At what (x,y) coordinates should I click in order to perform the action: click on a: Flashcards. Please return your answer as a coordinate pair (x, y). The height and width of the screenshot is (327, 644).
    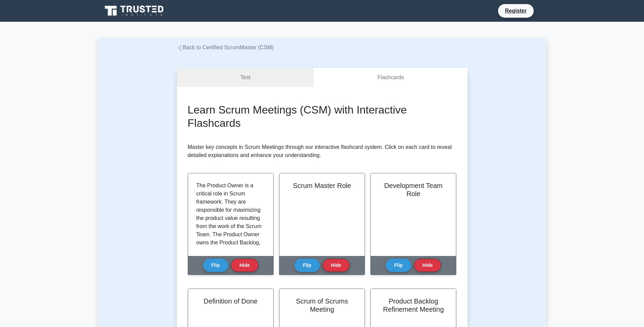
    Looking at the image, I should click on (390, 77).